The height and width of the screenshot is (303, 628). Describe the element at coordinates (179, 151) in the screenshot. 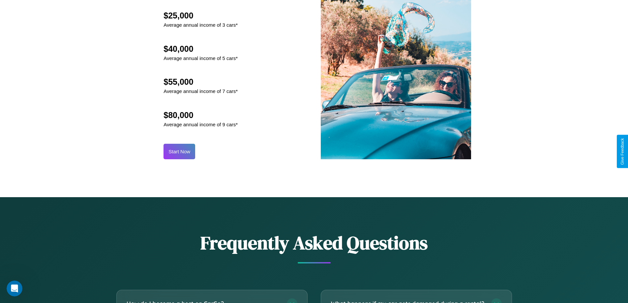

I see `button: Start Now` at that location.